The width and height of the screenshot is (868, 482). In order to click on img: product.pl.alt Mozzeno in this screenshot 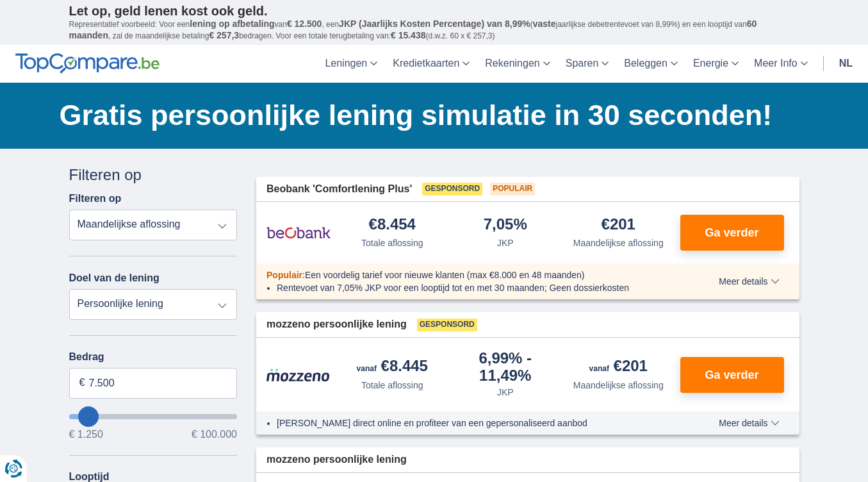, I will do `click(298, 375)`.